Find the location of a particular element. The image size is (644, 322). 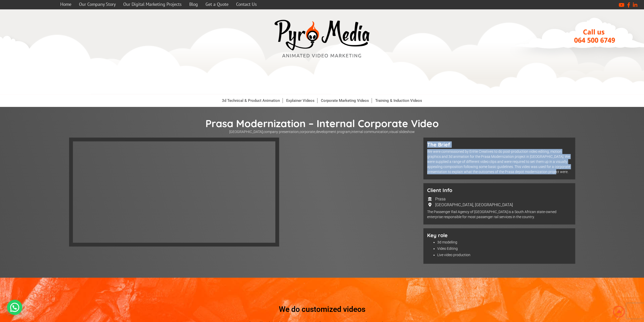

img: video marketing media company westville durban logo is located at coordinates (322, 39).